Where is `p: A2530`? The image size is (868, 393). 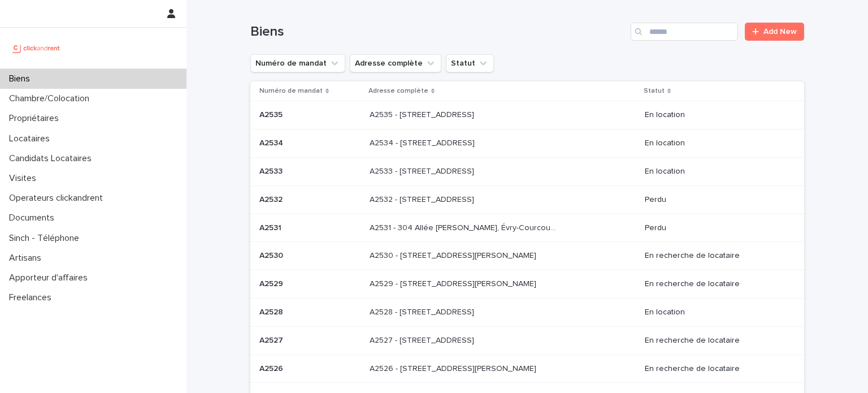
p: A2530 is located at coordinates (272, 254).